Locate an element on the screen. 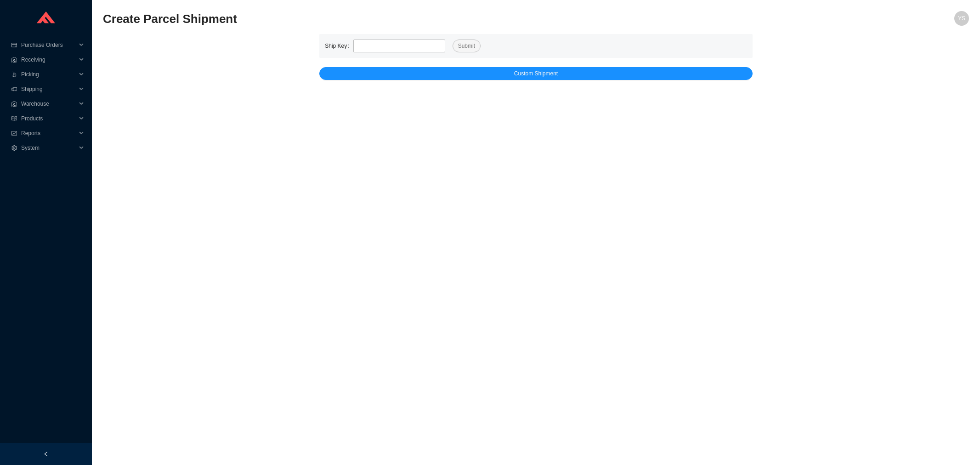 Image resolution: width=980 pixels, height=465 pixels. span: YS is located at coordinates (962, 18).